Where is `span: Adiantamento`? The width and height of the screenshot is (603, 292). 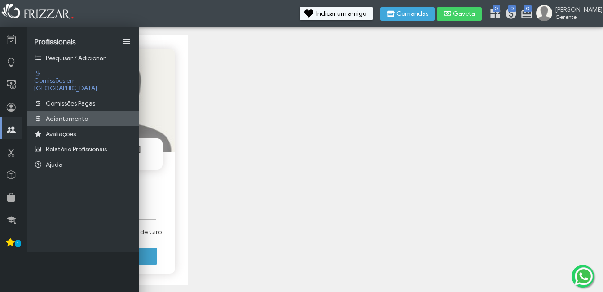 span: Adiantamento is located at coordinates (67, 119).